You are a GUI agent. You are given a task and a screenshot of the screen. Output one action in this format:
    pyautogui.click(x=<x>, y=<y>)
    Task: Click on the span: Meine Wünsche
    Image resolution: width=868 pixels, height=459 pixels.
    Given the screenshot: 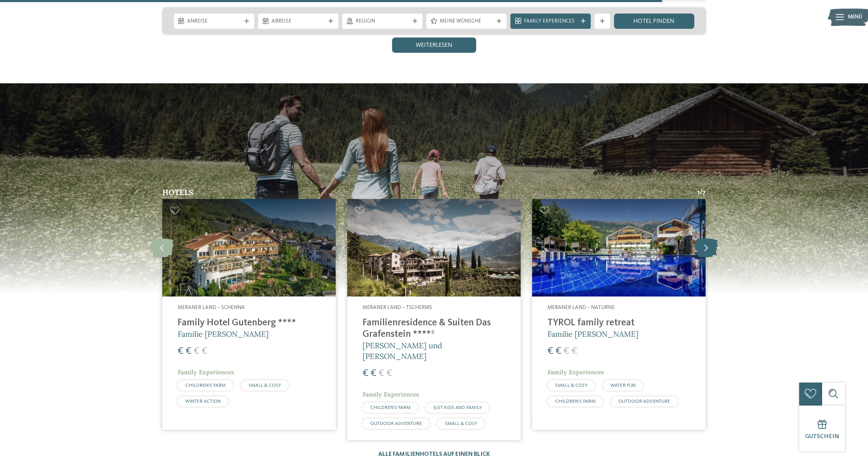 What is the action you would take?
    pyautogui.click(x=467, y=22)
    